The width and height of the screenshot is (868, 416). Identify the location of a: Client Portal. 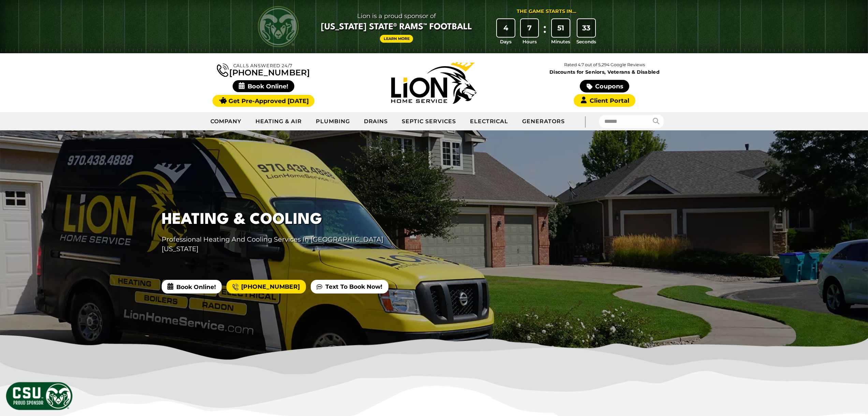
(605, 100).